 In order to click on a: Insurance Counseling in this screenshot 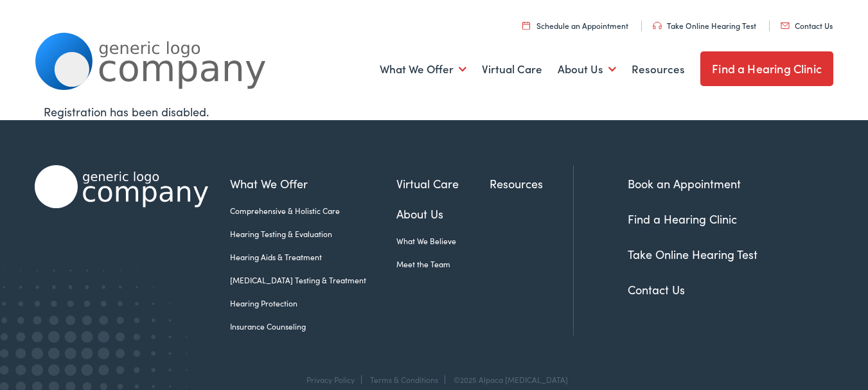, I will do `click(313, 326)`.